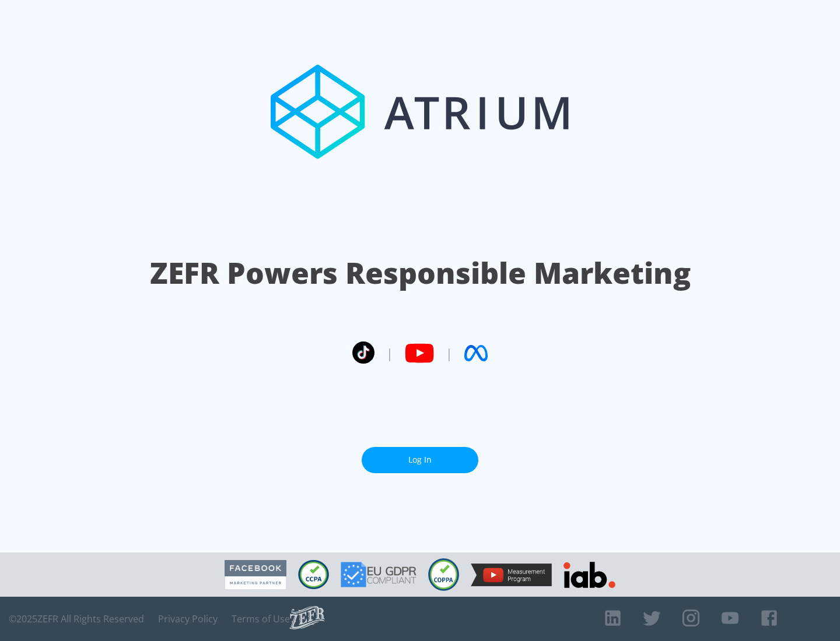 This screenshot has height=641, width=840. Describe the element at coordinates (589, 575) in the screenshot. I see `img: IAB` at that location.